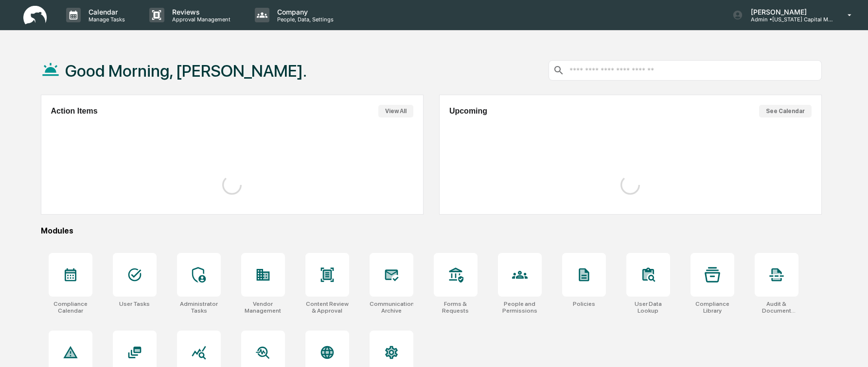 Image resolution: width=868 pixels, height=367 pixels. Describe the element at coordinates (786, 111) in the screenshot. I see `a: See Calendar` at that location.